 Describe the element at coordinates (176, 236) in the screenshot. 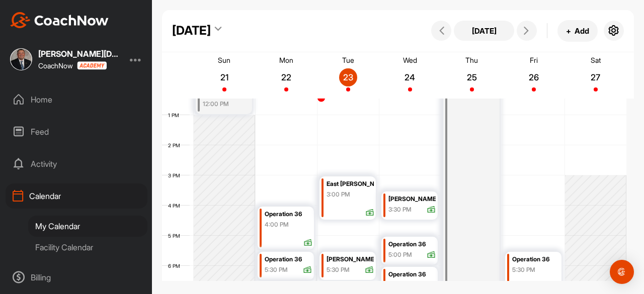

I see `div: 5 PM` at that location.